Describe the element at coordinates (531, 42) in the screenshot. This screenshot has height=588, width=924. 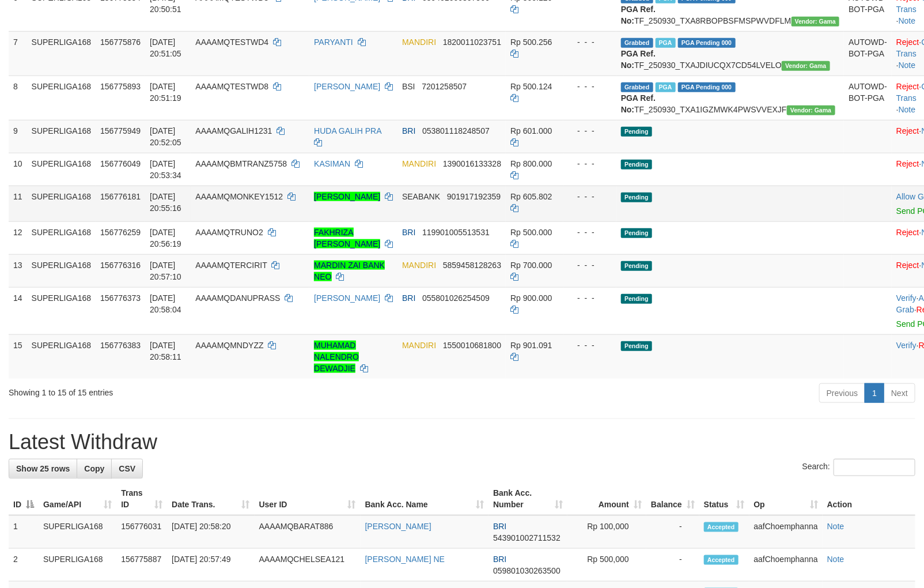
I see `span: Rp 500.256` at that location.